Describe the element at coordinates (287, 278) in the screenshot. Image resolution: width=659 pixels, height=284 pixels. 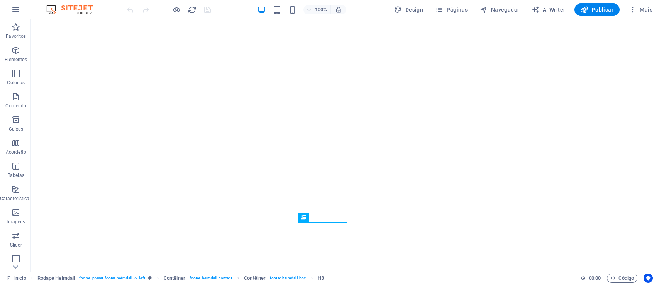
I see `span: . footer-heimdall-box` at that location.